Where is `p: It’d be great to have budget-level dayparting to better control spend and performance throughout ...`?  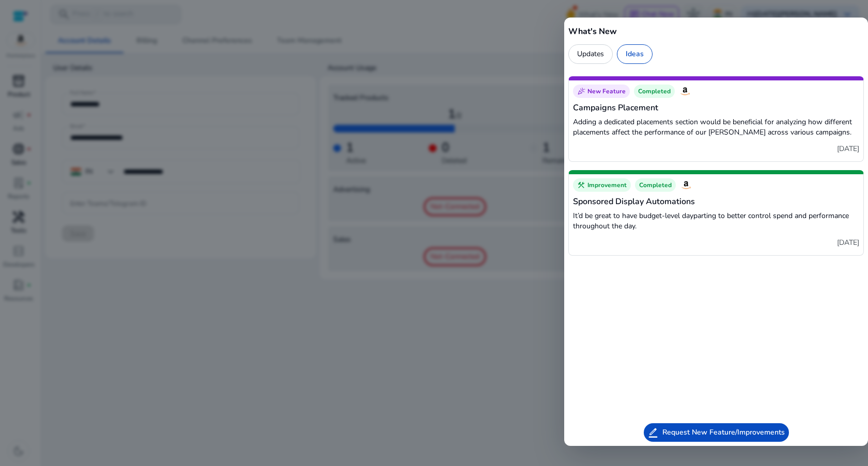 p: It’d be great to have budget-level dayparting to better control spend and performance throughout ... is located at coordinates (715, 221).